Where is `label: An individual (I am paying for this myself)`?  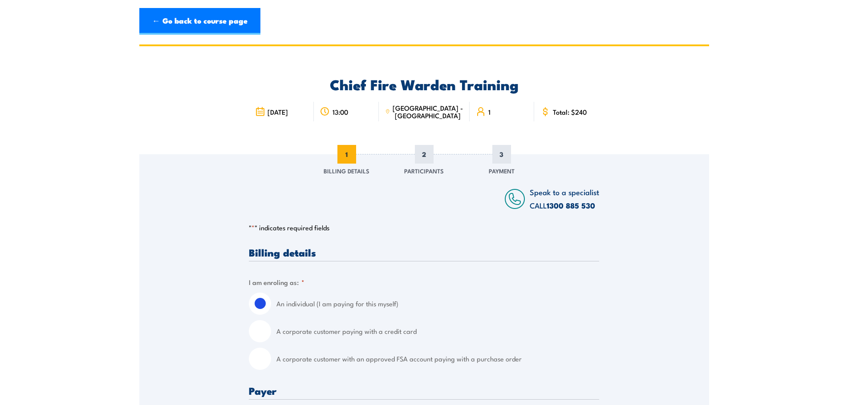
label: An individual (I am paying for this myself) is located at coordinates (438, 304).